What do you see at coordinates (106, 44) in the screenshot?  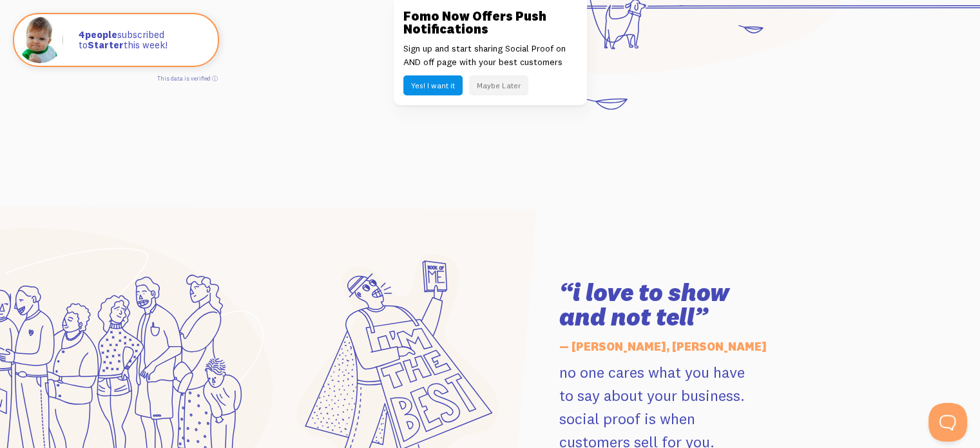 I see `strong: Starter` at bounding box center [106, 44].